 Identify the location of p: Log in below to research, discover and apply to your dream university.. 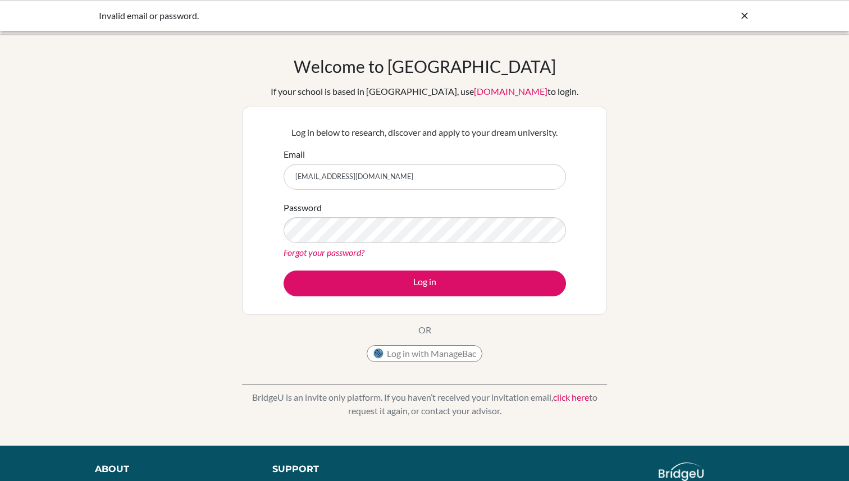
(425, 133).